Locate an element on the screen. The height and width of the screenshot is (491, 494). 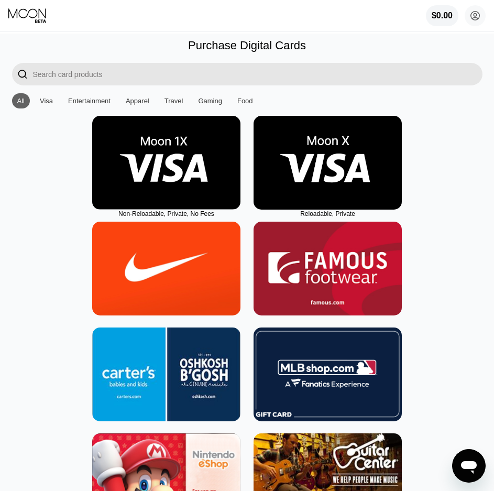
div: Purchase Digital Cards is located at coordinates (247, 46).